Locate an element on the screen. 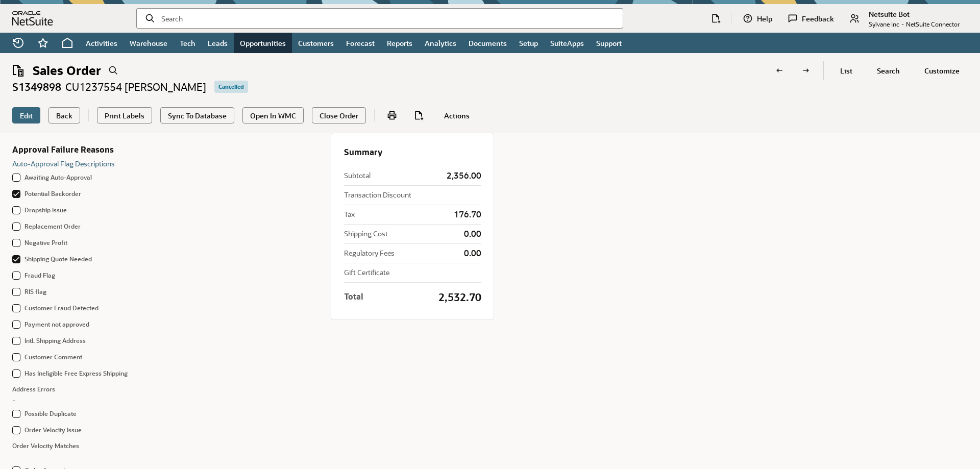  span: Documents is located at coordinates (487, 43).